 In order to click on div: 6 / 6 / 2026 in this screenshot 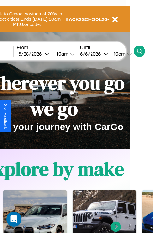, I will do `click(92, 54)`.